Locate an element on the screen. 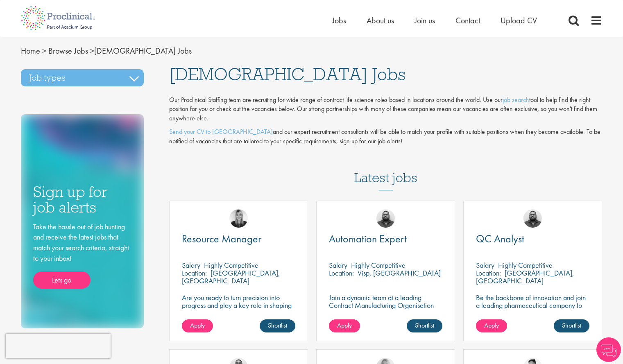 The width and height of the screenshot is (623, 364). p: Join a dynamic team at a leading Contract Manufacturing Organisation (CMO) and contribute to grou... is located at coordinates (386, 313).